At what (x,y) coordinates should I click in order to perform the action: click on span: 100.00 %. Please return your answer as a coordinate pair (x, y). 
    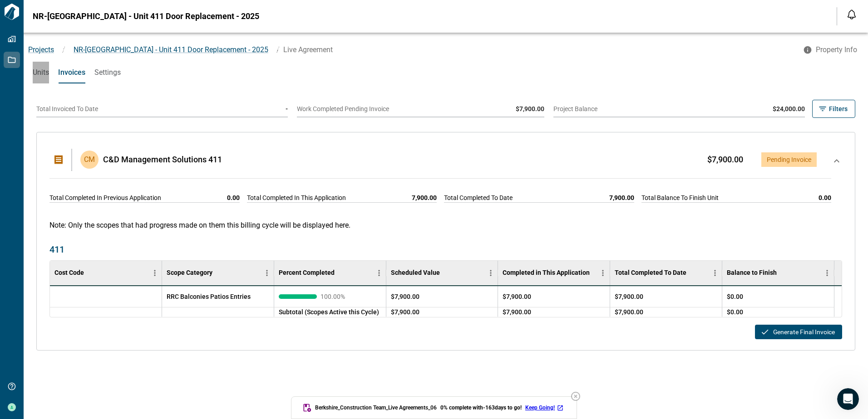
    Looking at the image, I should click on (334, 297).